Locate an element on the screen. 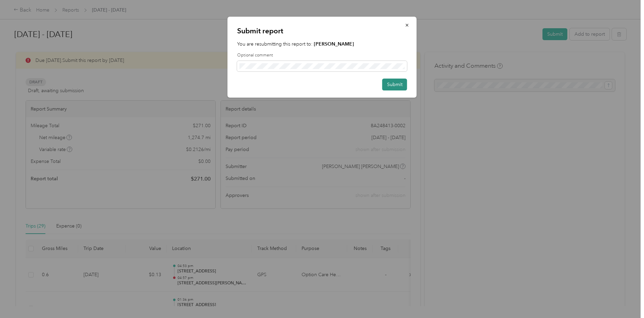  p: You are resubmitting this report to: is located at coordinates (322, 44).